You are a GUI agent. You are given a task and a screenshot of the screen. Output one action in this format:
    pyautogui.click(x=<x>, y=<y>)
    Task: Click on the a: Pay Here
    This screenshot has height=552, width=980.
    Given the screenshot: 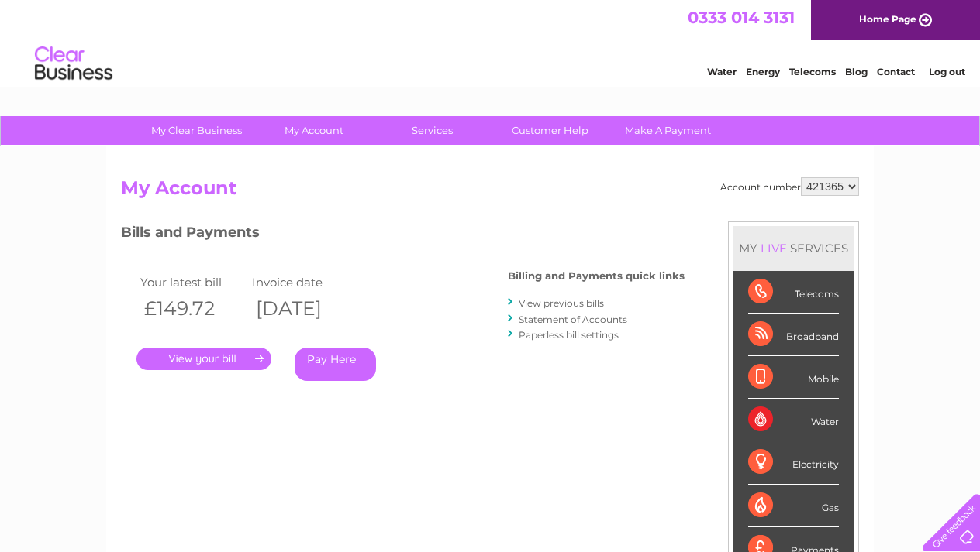 What is the action you would take?
    pyautogui.click(x=335, y=364)
    